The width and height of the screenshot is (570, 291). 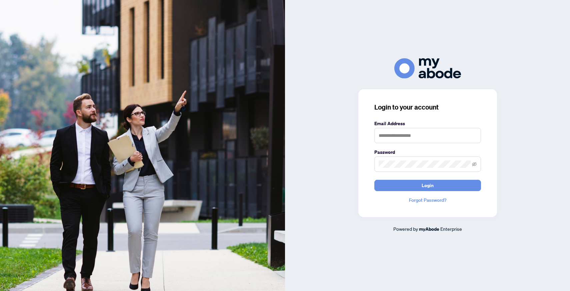 I want to click on span: Powered by, so click(x=406, y=229).